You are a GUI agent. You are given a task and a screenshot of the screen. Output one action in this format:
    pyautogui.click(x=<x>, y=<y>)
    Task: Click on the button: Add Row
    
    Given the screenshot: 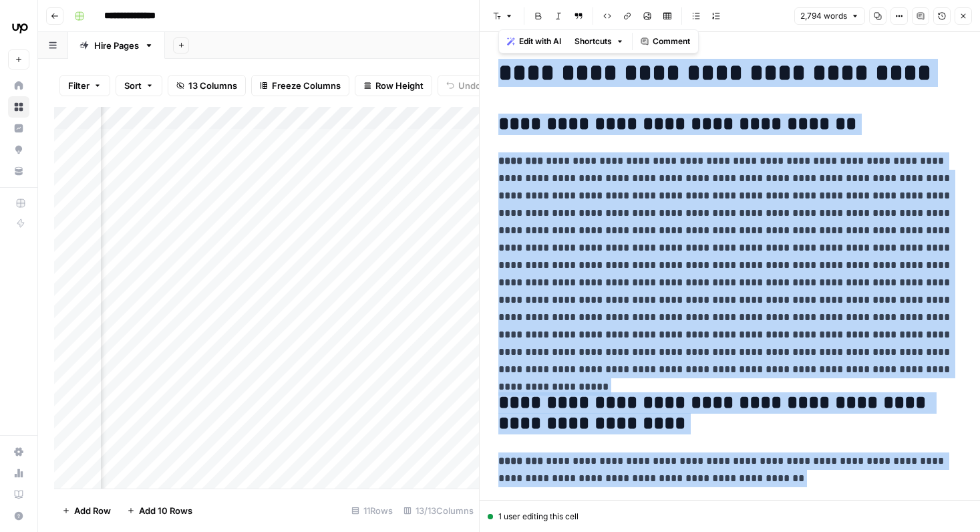 What is the action you would take?
    pyautogui.click(x=86, y=511)
    